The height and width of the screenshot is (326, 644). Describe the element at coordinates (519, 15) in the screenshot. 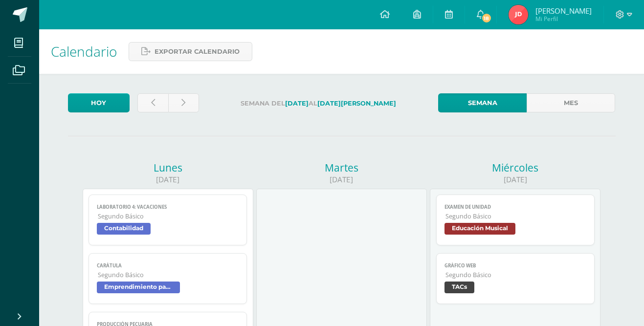

I see `img: 15d746187954e4f639c67230353f3c84.png` at that location.